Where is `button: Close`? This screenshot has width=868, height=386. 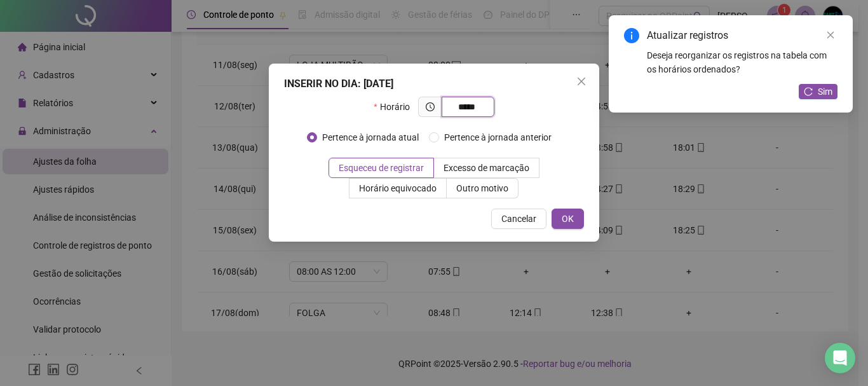
button: Close is located at coordinates (581, 81).